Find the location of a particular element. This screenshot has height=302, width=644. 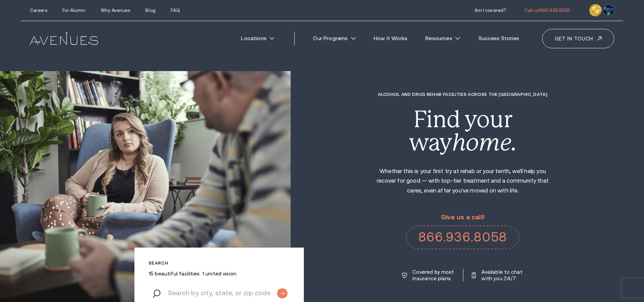

a: Get in touch is located at coordinates (578, 39).